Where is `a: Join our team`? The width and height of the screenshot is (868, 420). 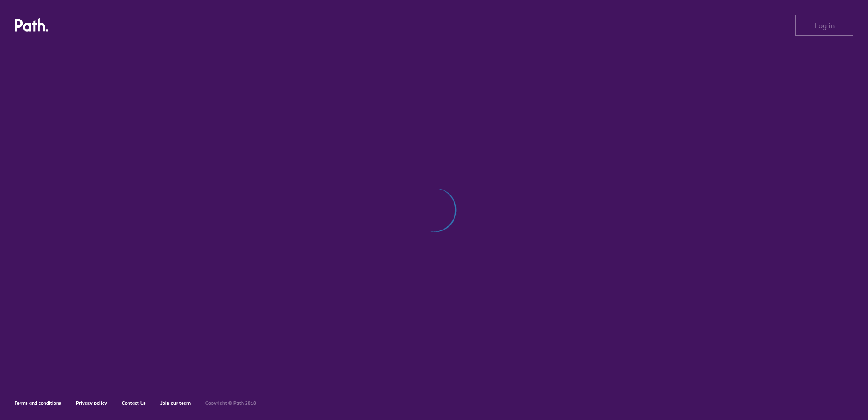 a: Join our team is located at coordinates (175, 402).